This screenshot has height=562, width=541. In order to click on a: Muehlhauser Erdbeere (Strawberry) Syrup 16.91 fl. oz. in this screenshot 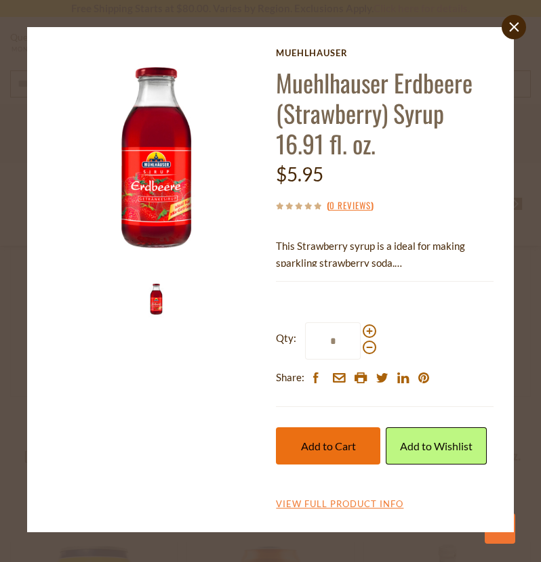, I will do `click(374, 112)`.